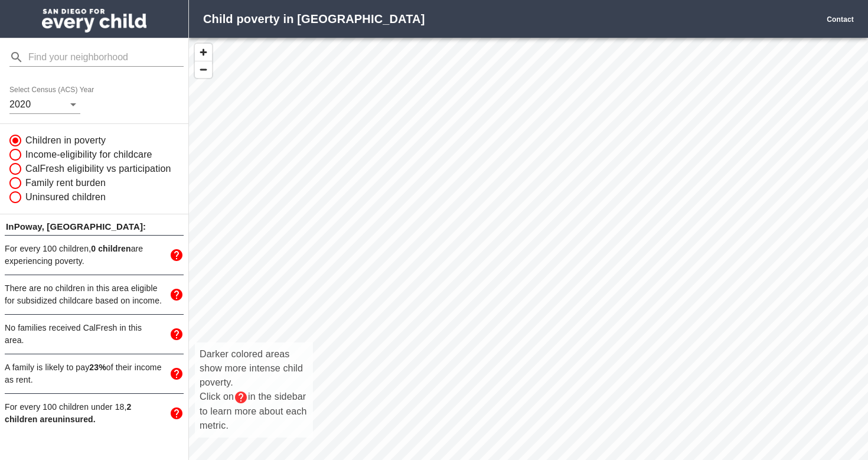 This screenshot has height=460, width=868. I want to click on div: 2020, so click(45, 105).